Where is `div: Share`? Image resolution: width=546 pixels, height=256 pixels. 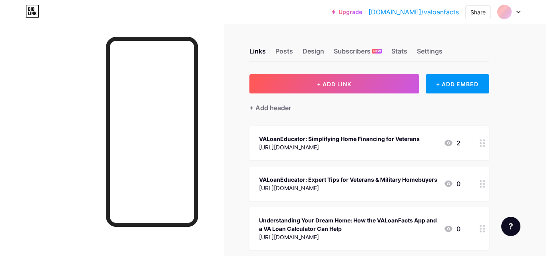
div: Share is located at coordinates (478, 12).